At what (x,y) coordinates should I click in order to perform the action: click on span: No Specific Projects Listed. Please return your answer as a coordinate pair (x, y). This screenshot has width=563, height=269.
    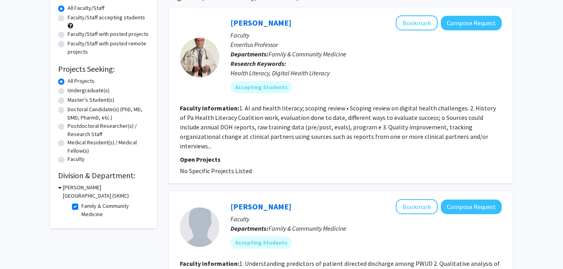
    Looking at the image, I should click on (216, 171).